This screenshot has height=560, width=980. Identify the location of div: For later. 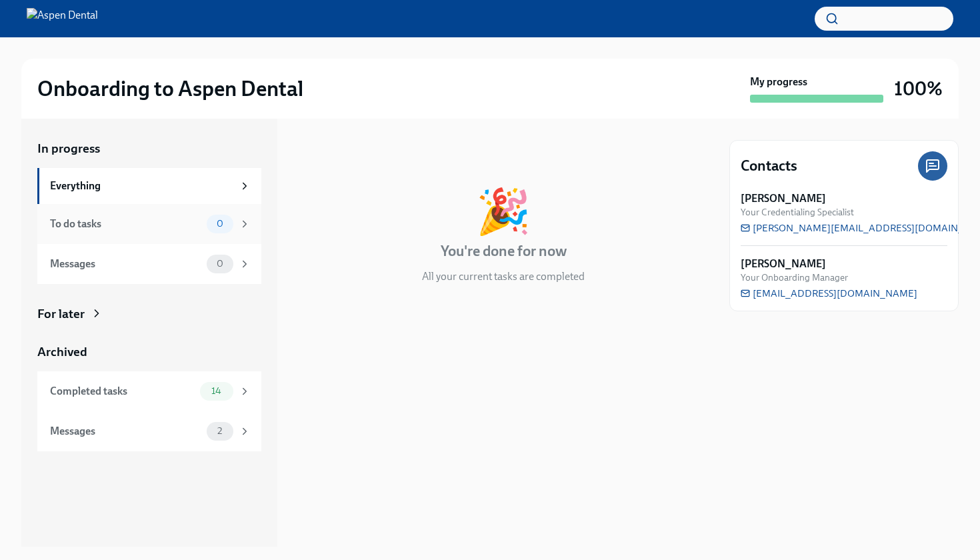
(61, 314).